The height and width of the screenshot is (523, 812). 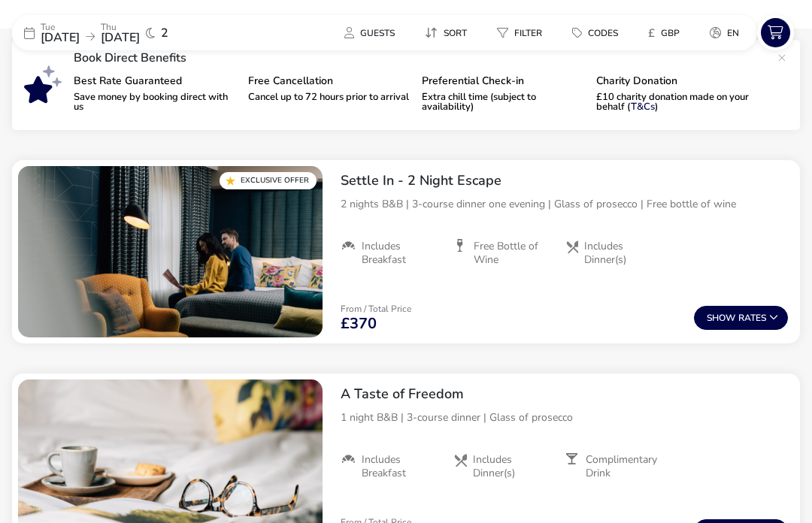 I want to click on p: Preferential Check-in, so click(x=503, y=82).